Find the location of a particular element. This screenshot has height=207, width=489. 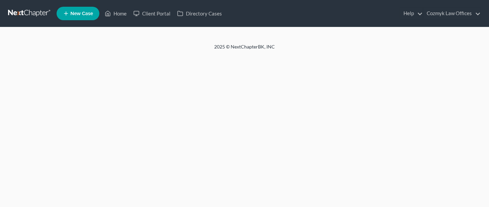

a: Cozmyk Law Offices is located at coordinates (452, 13).